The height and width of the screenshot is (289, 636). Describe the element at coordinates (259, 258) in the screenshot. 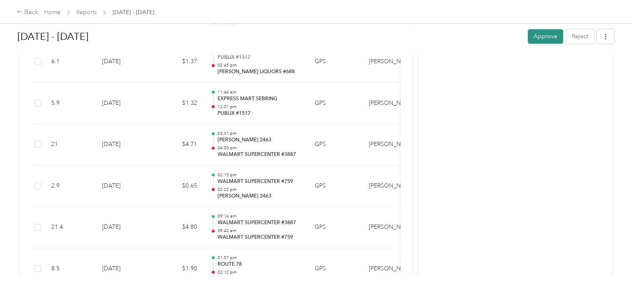

I see `p: 01:57 pm` at that location.